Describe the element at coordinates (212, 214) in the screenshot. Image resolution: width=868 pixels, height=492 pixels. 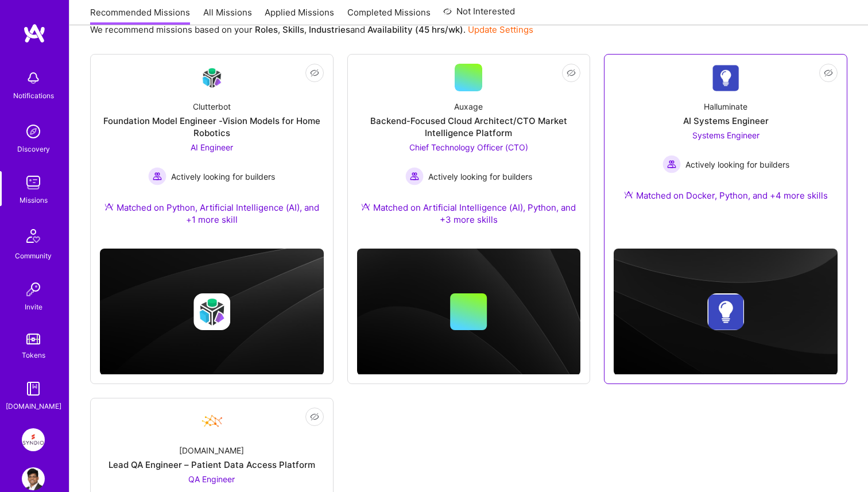
I see `div: Matched on Python, Artificial Intelligence (AI), and +1 more skill` at that location.